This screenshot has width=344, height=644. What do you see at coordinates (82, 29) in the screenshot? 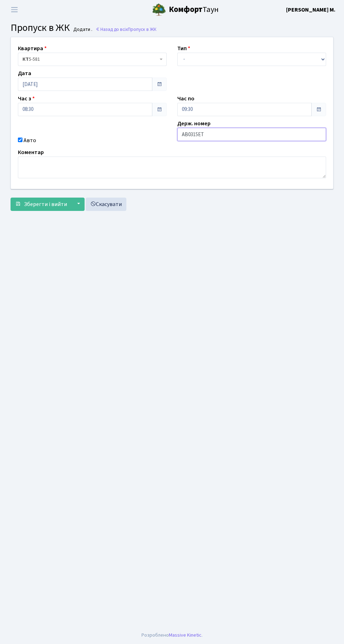
I see `small: Додати .` at bounding box center [82, 29].